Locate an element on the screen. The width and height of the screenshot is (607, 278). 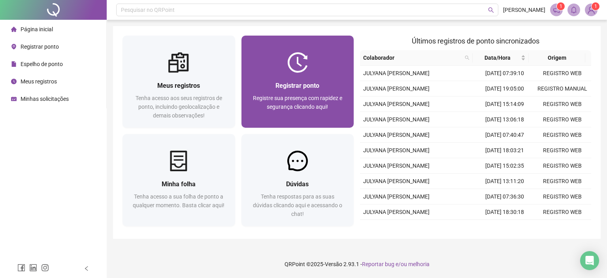
span: notification is located at coordinates (557, 10).